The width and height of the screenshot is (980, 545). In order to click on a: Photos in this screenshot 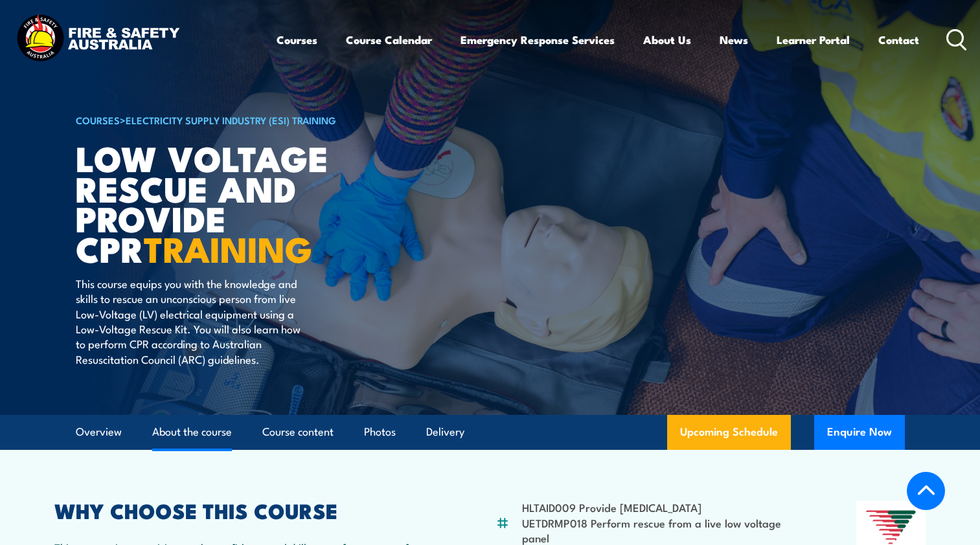, I will do `click(380, 432)`.